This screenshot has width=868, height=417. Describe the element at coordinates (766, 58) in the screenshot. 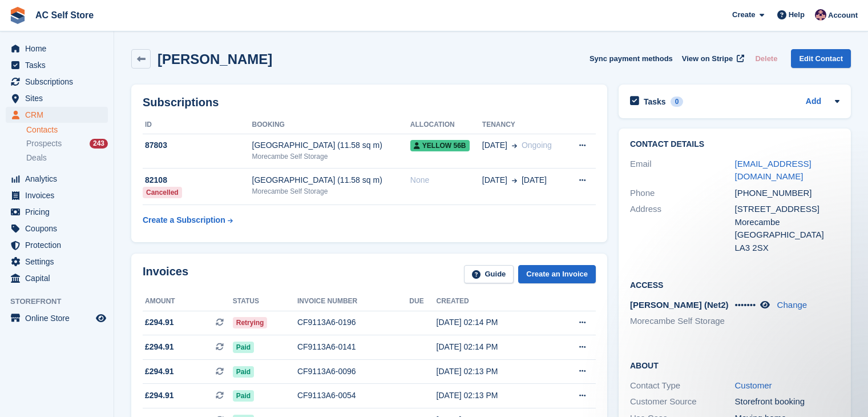

I see `button: Delete` at that location.